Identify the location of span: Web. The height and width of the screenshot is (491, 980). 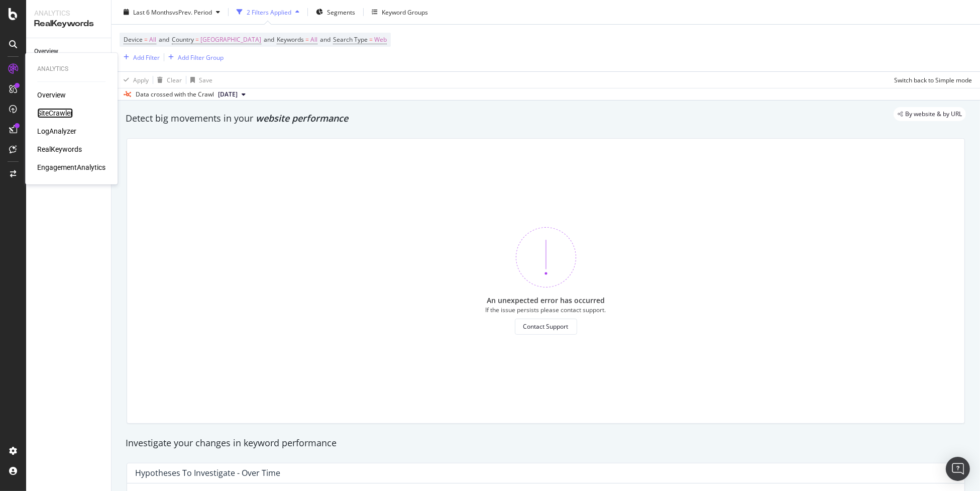
(380, 39).